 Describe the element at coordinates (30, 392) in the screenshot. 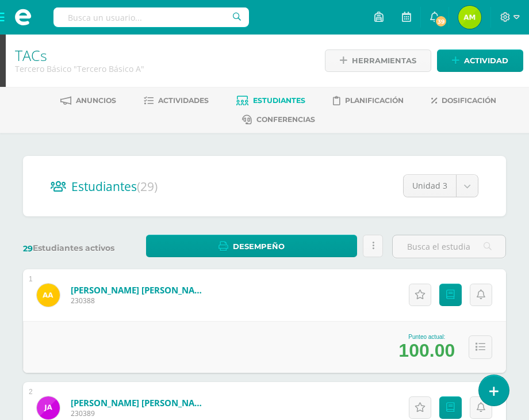

I see `div: 2` at that location.